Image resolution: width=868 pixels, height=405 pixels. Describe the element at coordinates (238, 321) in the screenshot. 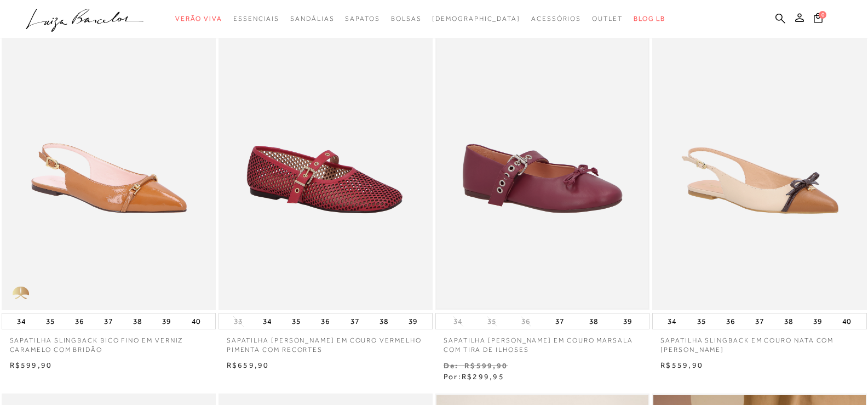

I see `button: 33` at that location.